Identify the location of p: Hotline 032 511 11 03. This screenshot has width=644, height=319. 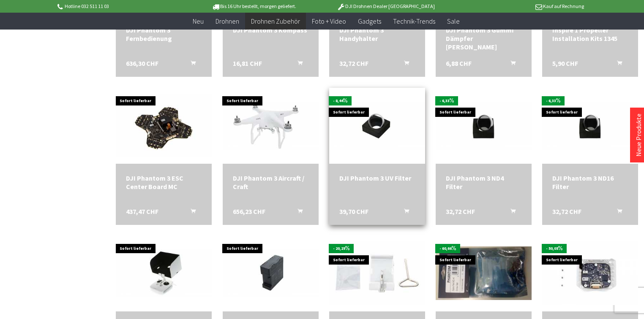
(122, 7).